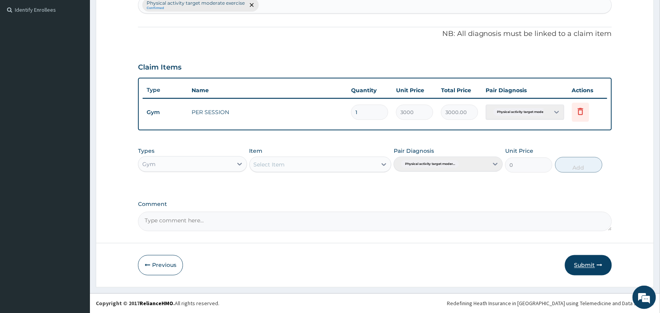 Image resolution: width=660 pixels, height=313 pixels. Describe the element at coordinates (146, 151) in the screenshot. I see `label: Types` at that location.